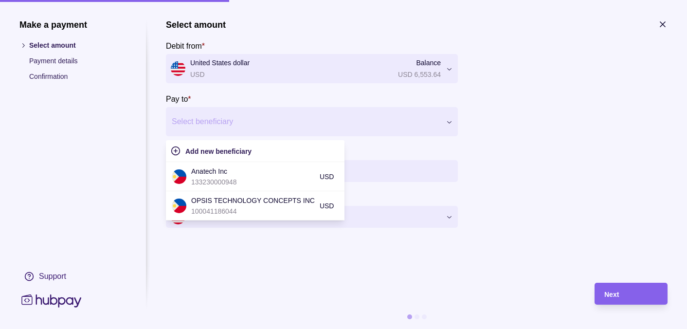 The image size is (687, 329). Describe the element at coordinates (631, 293) in the screenshot. I see `button: Next` at that location.